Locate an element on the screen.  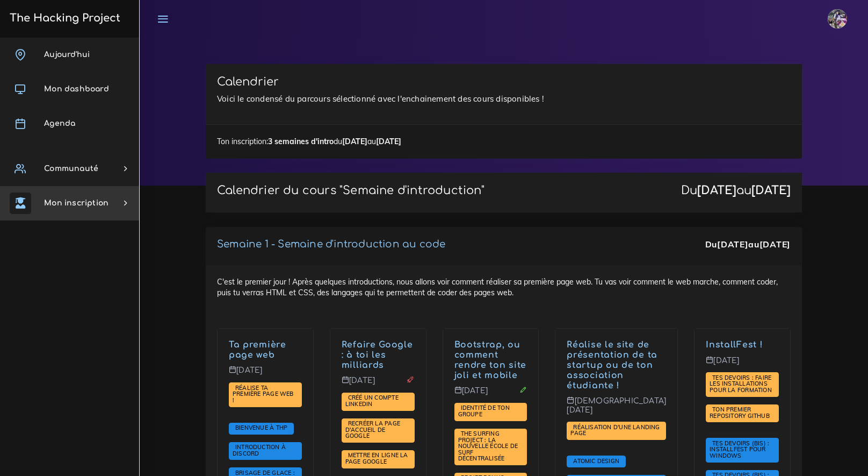
span: Mettre en ligne la page Google is located at coordinates (376, 458).